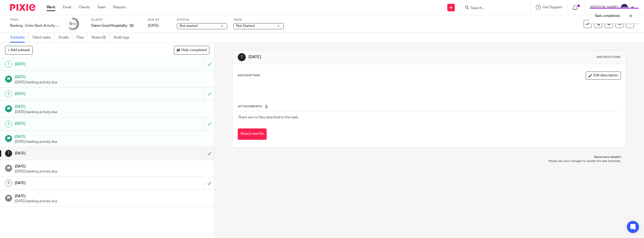 This screenshot has width=644, height=238. What do you see at coordinates (120, 7) in the screenshot?
I see `a: Reports` at bounding box center [120, 7].